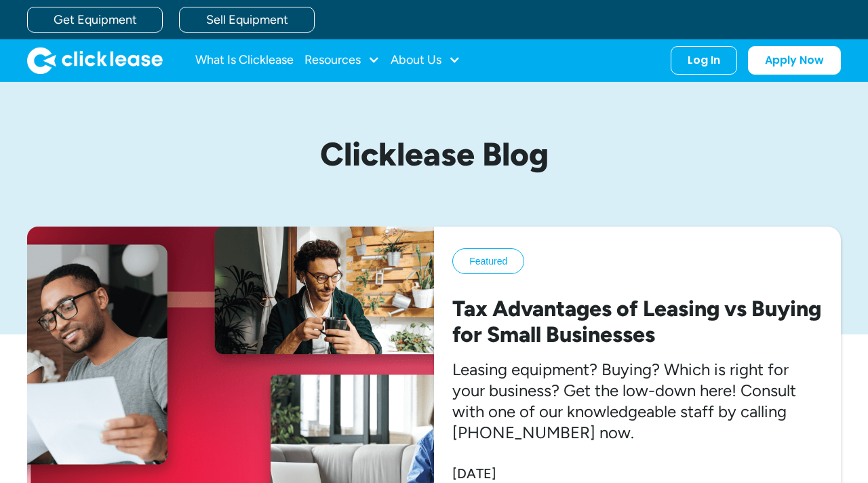  What do you see at coordinates (637, 321) in the screenshot?
I see `h2: Tax Advantages of Leasing vs Buying for Small Businesses` at bounding box center [637, 321].